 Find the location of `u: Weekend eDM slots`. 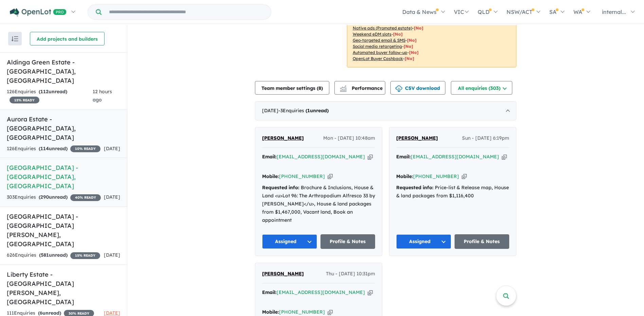

u: Weekend eDM slots is located at coordinates (372, 34).